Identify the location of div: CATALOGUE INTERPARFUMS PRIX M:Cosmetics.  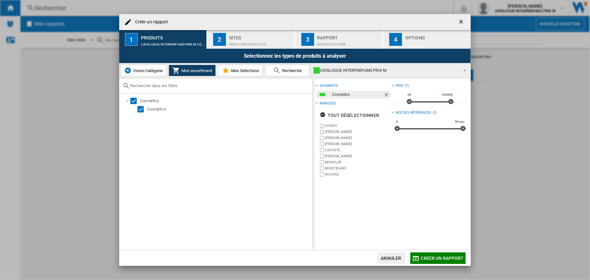
(172, 43).